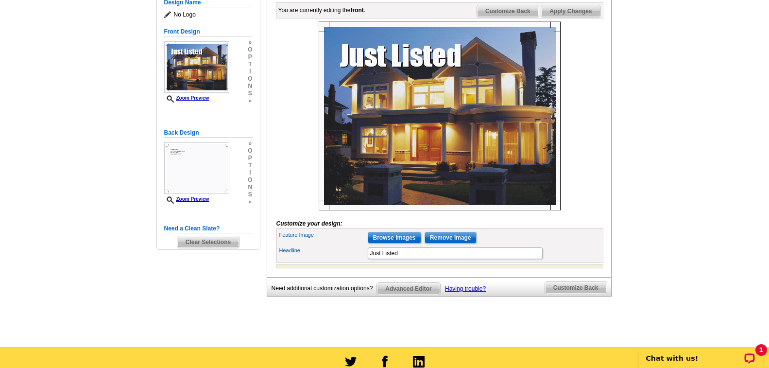  I want to click on a: Having trouble?, so click(466, 289).